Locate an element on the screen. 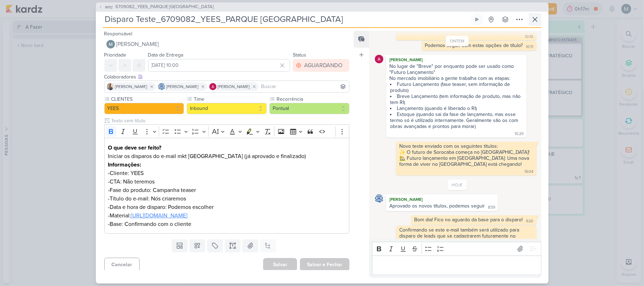 The height and width of the screenshot is (286, 644). p: -Título do e-mail: Nós criaremos is located at coordinates (227, 199).